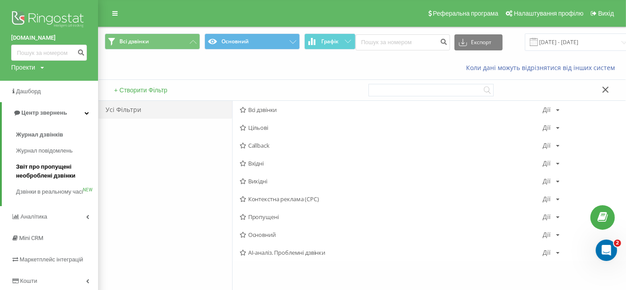 Image resolution: width=626 pixels, height=290 pixels. Describe the element at coordinates (50, 113) in the screenshot. I see `a: Центр звернень` at that location.